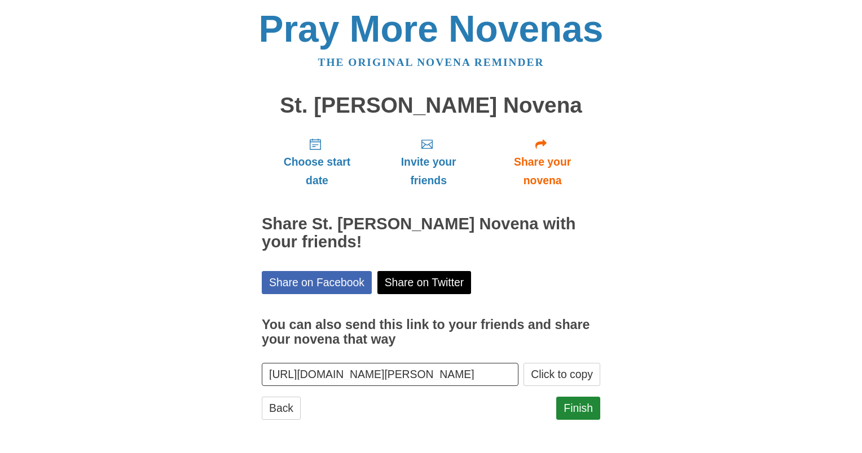  Describe the element at coordinates (317, 162) in the screenshot. I see `a: Choose start date` at that location.